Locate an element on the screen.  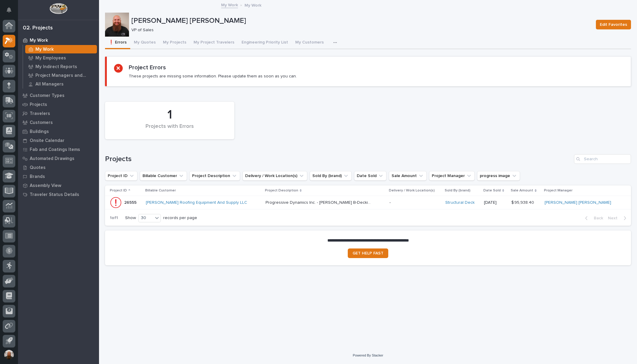
p: All Managers is located at coordinates (50, 84).